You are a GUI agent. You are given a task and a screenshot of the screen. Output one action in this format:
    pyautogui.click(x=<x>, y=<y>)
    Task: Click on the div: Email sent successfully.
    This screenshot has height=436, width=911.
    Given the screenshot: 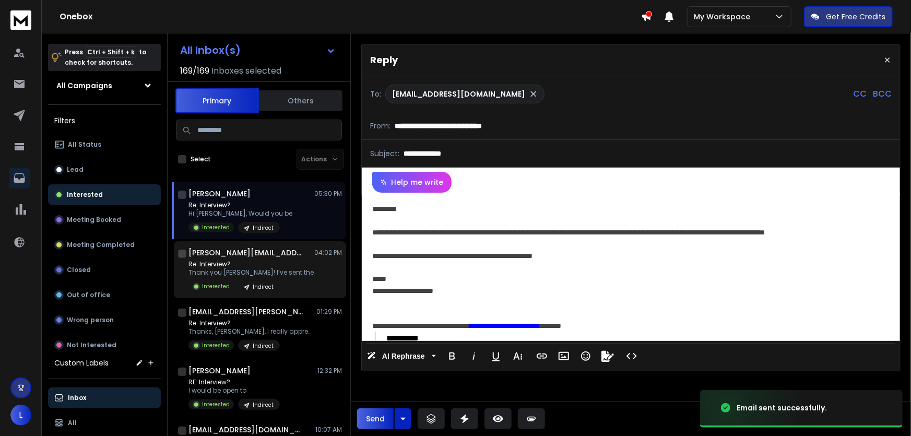 What is the action you would take?
    pyautogui.click(x=781, y=408)
    